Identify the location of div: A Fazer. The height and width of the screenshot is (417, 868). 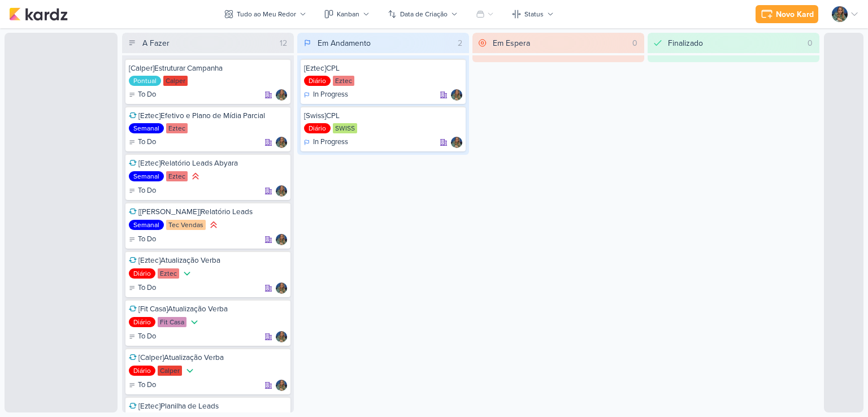
(156, 43).